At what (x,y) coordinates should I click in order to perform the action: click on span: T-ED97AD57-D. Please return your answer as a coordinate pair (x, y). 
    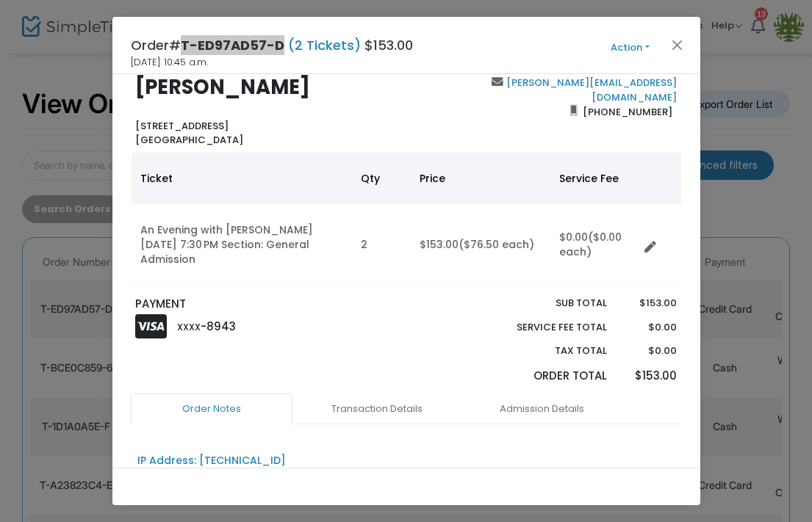
    Looking at the image, I should click on (232, 45).